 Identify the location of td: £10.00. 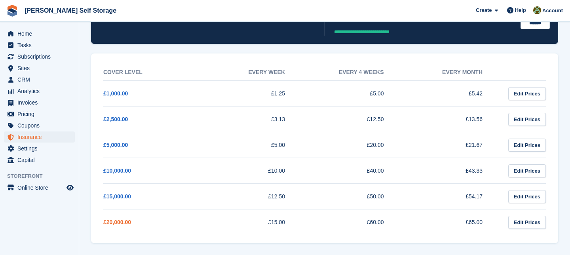
(252, 171).